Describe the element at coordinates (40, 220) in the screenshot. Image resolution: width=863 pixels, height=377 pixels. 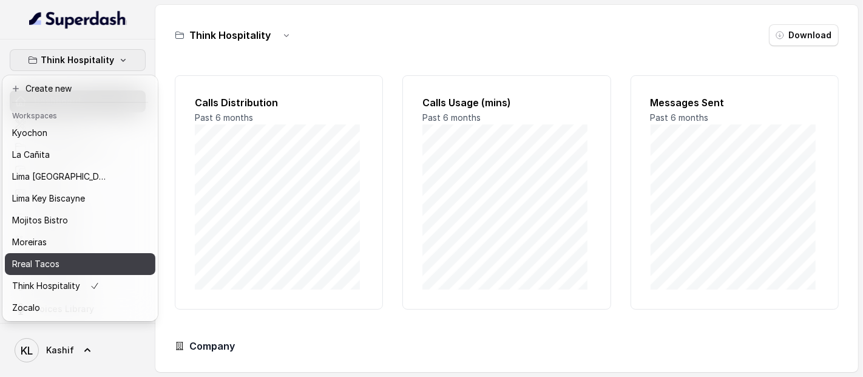
I see `p: Mojitos Bistro` at that location.